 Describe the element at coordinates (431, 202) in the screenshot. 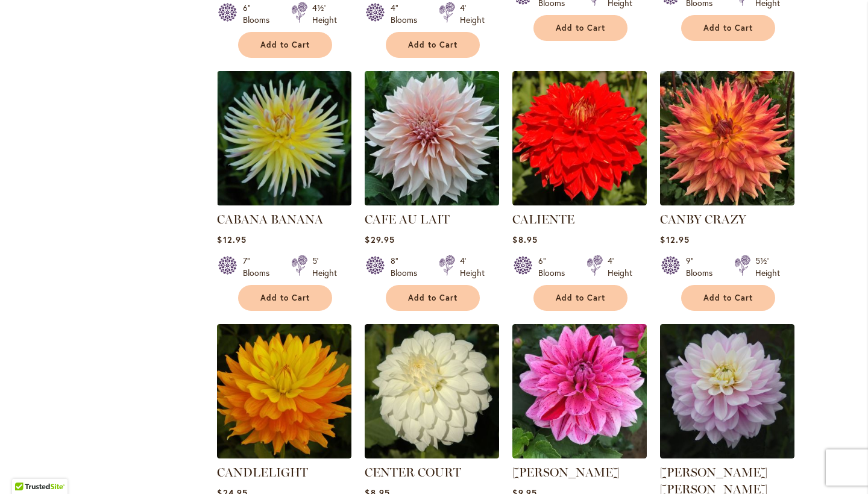

I see `a: Café Au Lait` at that location.